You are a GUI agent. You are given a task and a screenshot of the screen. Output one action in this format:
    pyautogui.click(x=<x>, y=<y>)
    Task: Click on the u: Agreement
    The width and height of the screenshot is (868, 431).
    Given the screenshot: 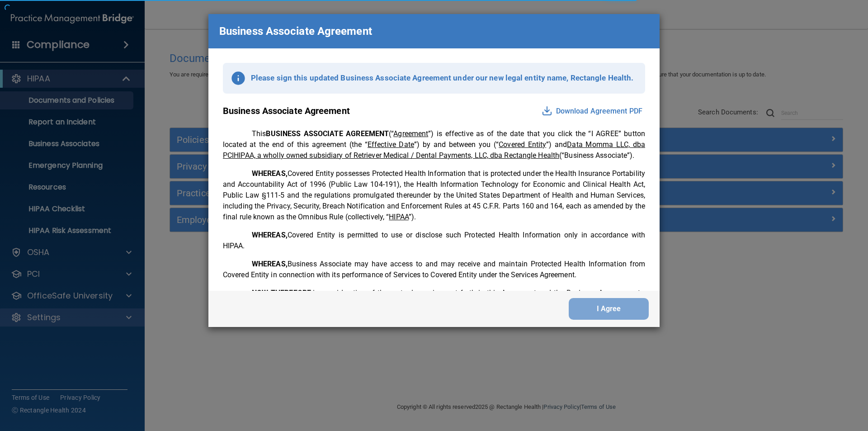 What is the action you would take?
    pyautogui.click(x=410, y=133)
    